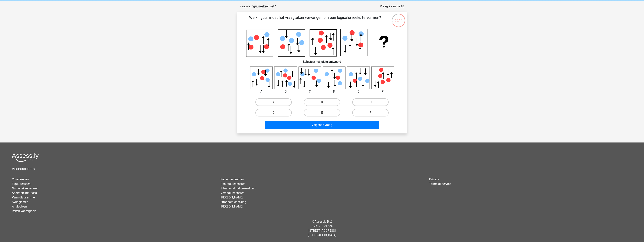 The height and width of the screenshot is (242, 644). What do you see at coordinates (232, 193) in the screenshot?
I see `a: Verbaal redeneren` at bounding box center [232, 193].